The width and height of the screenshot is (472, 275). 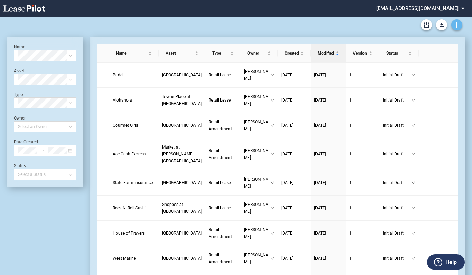 I want to click on span: Gourmet Girls, so click(x=125, y=125).